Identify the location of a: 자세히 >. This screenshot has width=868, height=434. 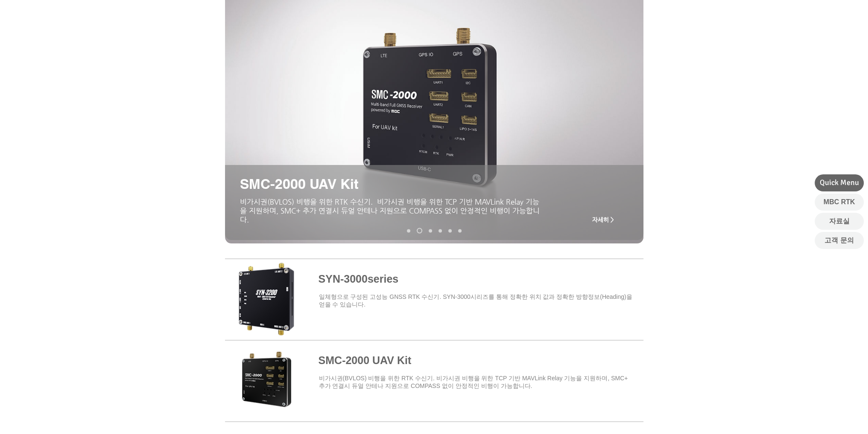
(603, 220).